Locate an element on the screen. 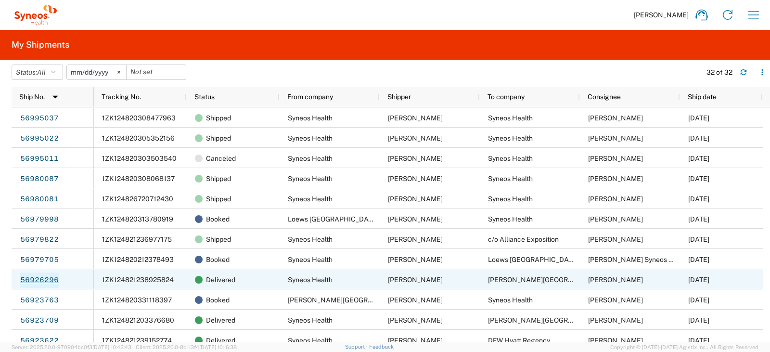  span: Loews Chicago O'Hare Hotel is located at coordinates (360, 219).